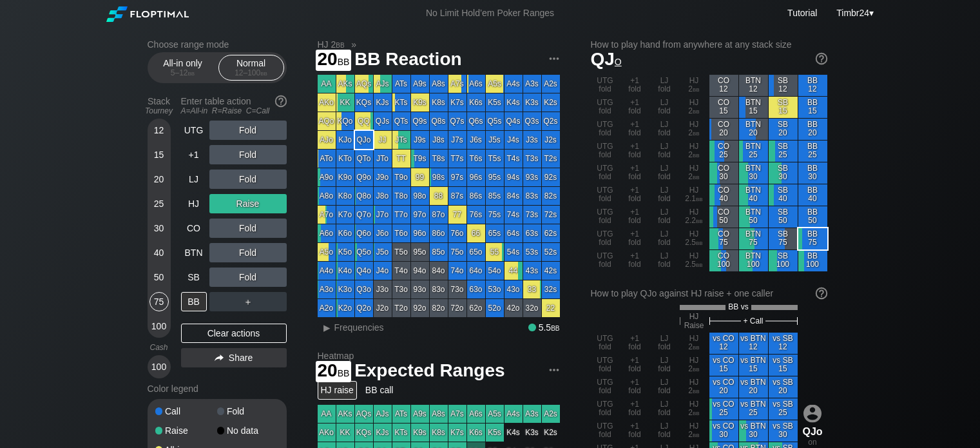 This screenshot has height=448, width=980. I want to click on div: Q6s, so click(476, 121).